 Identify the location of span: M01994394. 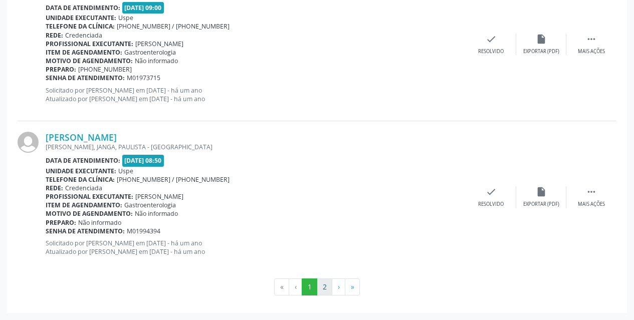
(143, 231).